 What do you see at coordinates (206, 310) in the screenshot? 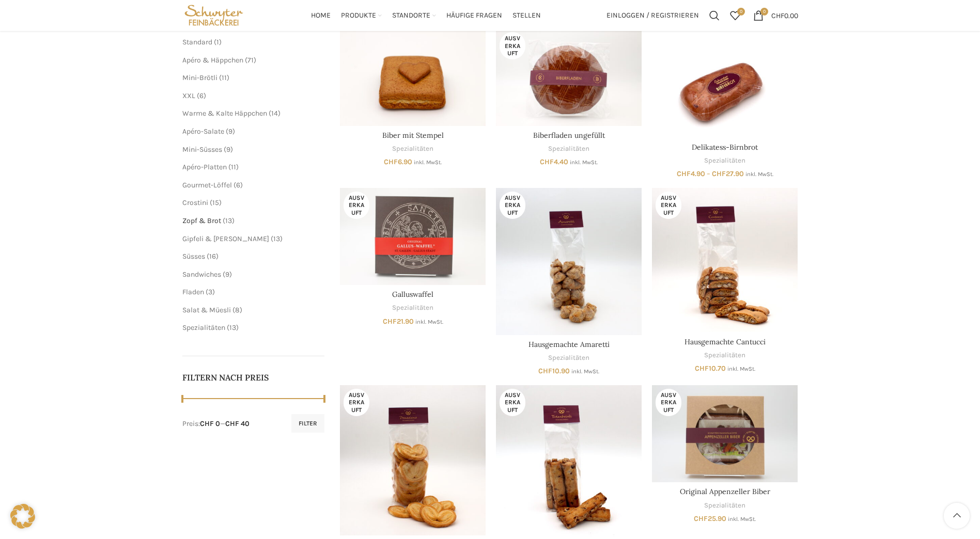
I see `a: Salat & Müesli` at bounding box center [206, 310].